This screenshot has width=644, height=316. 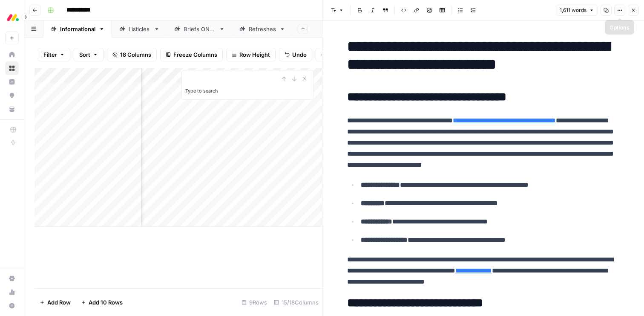 What do you see at coordinates (132, 54) in the screenshot?
I see `button: 18 Columns` at bounding box center [132, 54].